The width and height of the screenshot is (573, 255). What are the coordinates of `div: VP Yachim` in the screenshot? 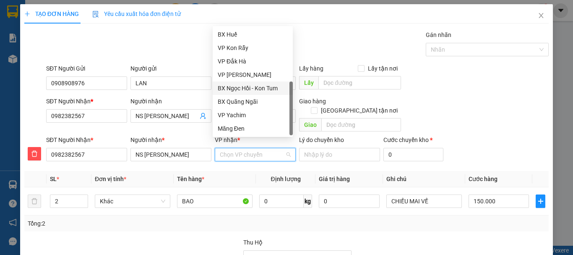 It's located at (252, 115).